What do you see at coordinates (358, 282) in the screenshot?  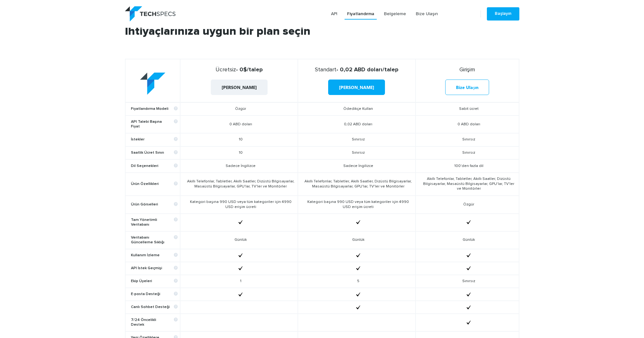 I see `font: 5` at bounding box center [358, 282].